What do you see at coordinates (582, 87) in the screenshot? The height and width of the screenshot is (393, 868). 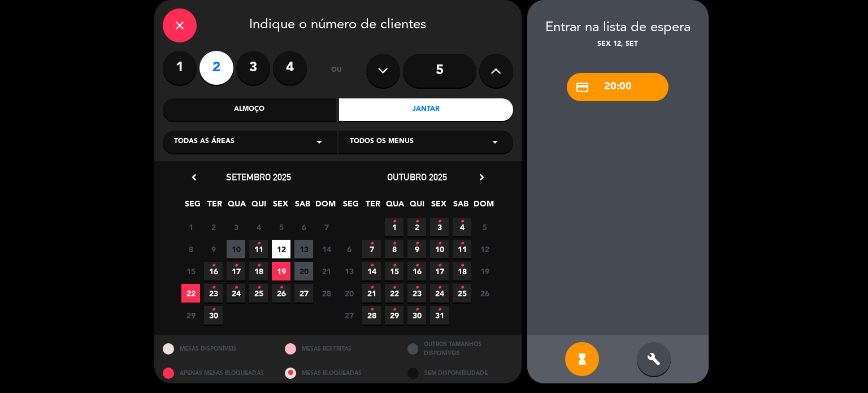 I see `i: credit_card` at bounding box center [582, 87].